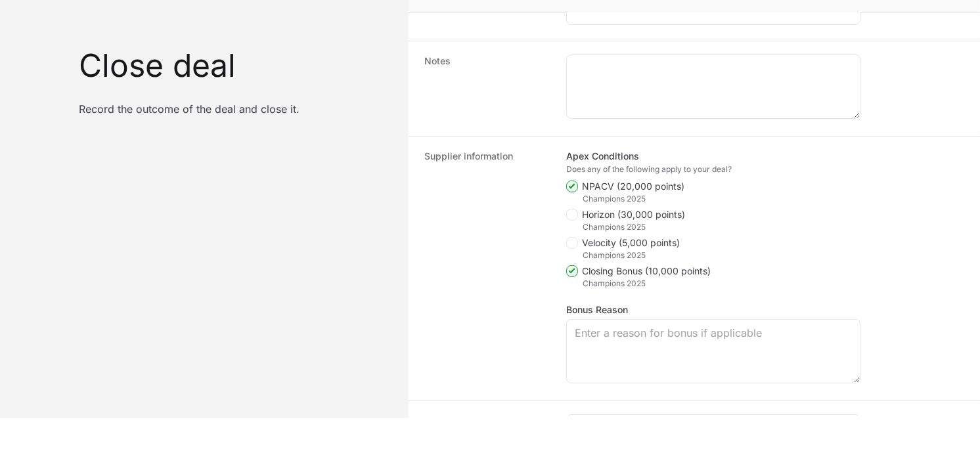 This screenshot has height=474, width=980. Describe the element at coordinates (236, 65) in the screenshot. I see `h1: Close deal` at that location.